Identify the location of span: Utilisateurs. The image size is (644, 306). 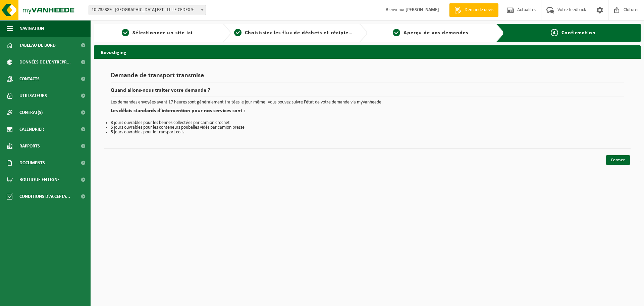
(33, 96).